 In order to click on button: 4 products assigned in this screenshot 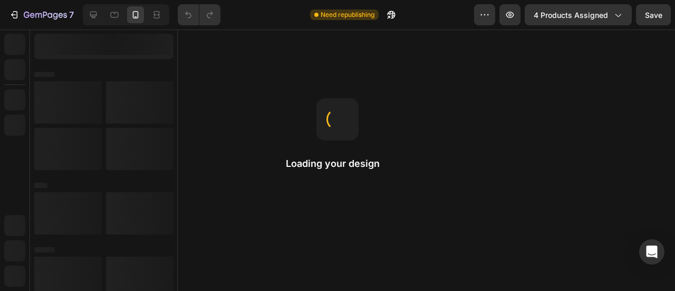, I will do `click(578, 15)`.